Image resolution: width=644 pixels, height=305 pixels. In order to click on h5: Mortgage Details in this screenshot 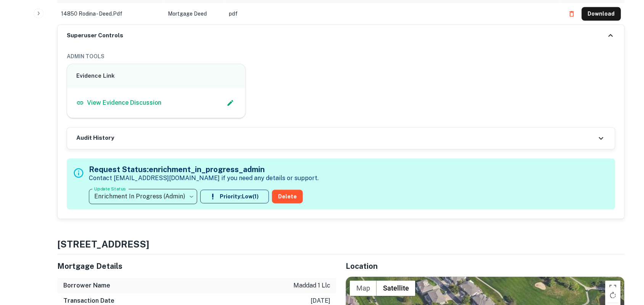, I will do `click(197, 266)`.